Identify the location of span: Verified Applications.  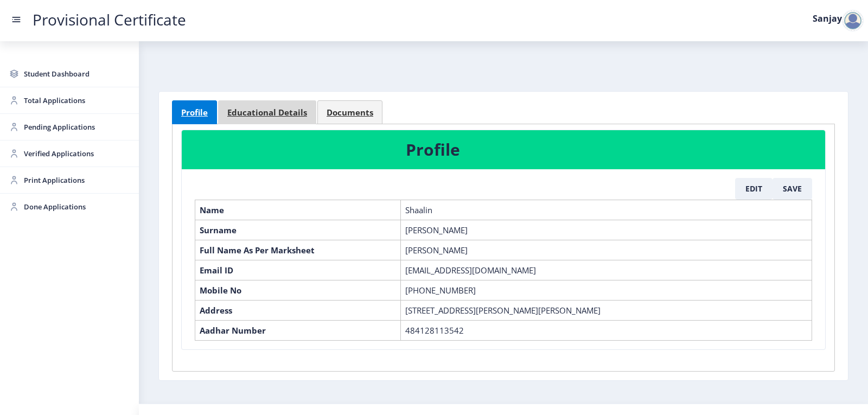
(77, 153).